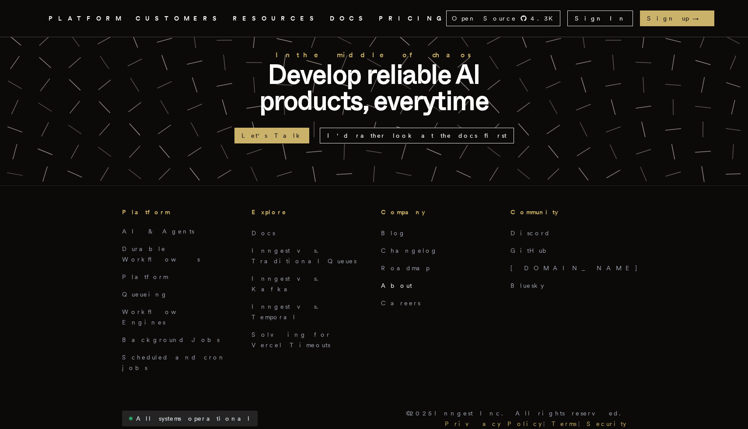 Image resolution: width=748 pixels, height=429 pixels. Describe the element at coordinates (87, 18) in the screenshot. I see `button: PLATFORM` at that location.